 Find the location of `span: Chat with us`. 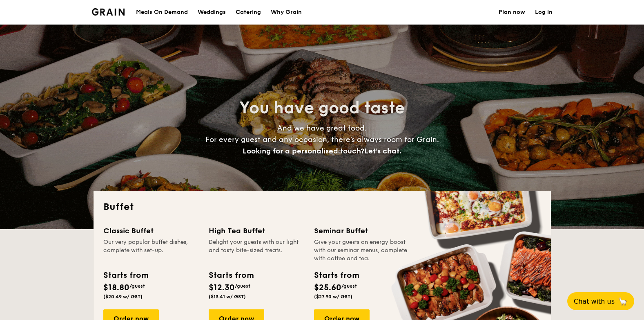

span: Chat with us is located at coordinates (594, 301).